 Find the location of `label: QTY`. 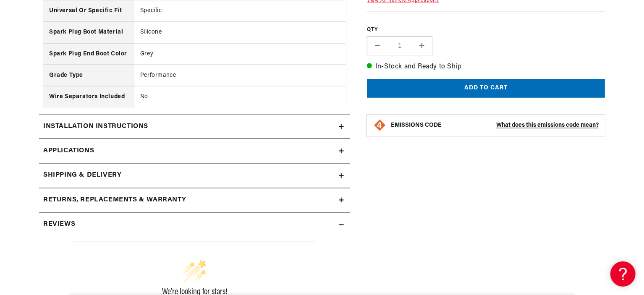

label: QTY is located at coordinates (485, 30).